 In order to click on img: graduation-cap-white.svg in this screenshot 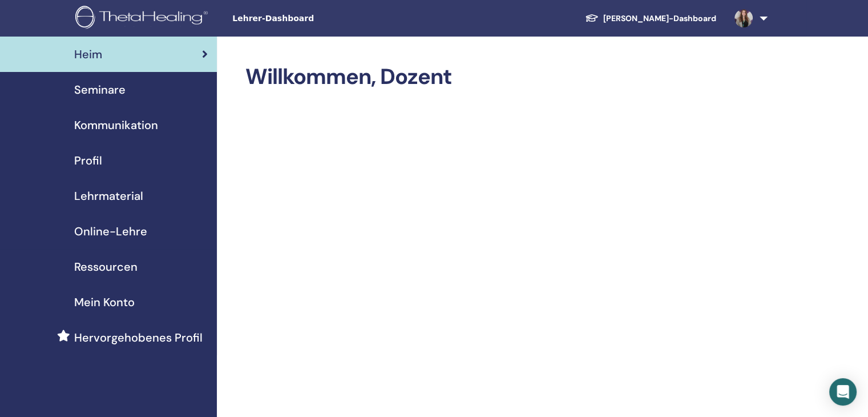, I will do `click(592, 18)`.